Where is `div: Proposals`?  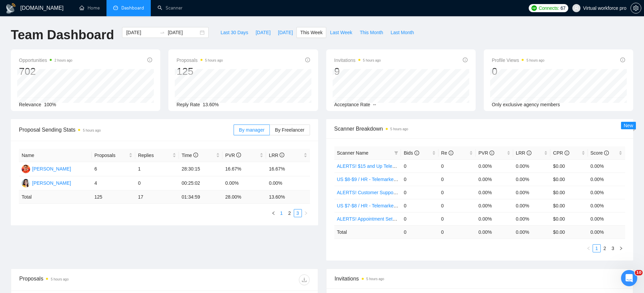 div: Proposals is located at coordinates (92, 280).